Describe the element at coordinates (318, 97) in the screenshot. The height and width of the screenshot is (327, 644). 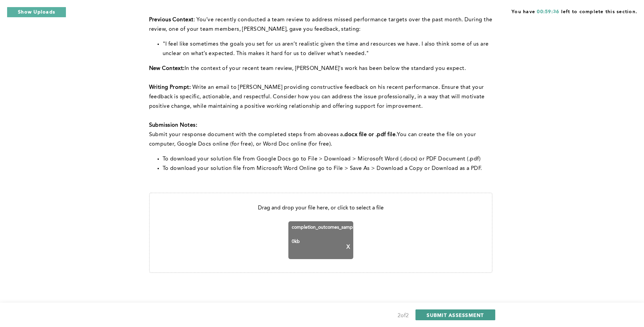
I see `span: providing constructive feedback on his recent performance. Ensure that your feedback is specific,...` at that location.